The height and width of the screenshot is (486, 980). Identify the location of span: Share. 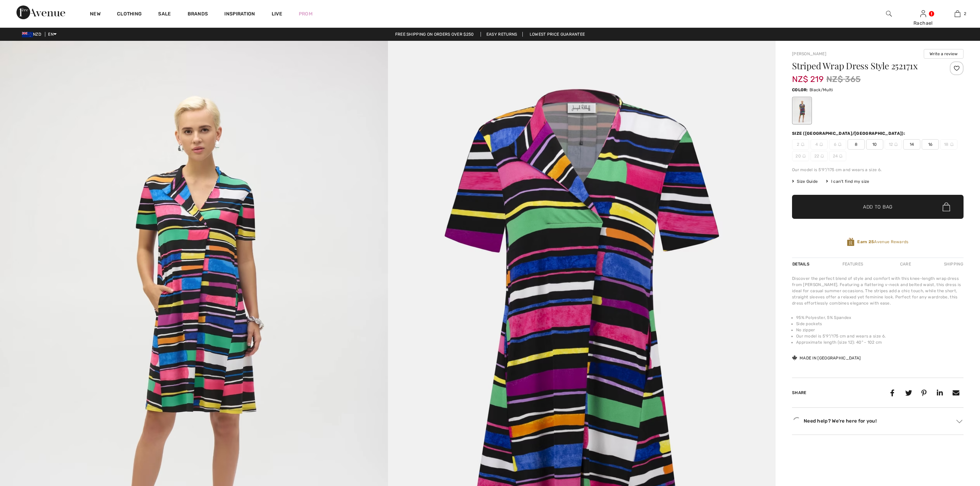
(800, 393).